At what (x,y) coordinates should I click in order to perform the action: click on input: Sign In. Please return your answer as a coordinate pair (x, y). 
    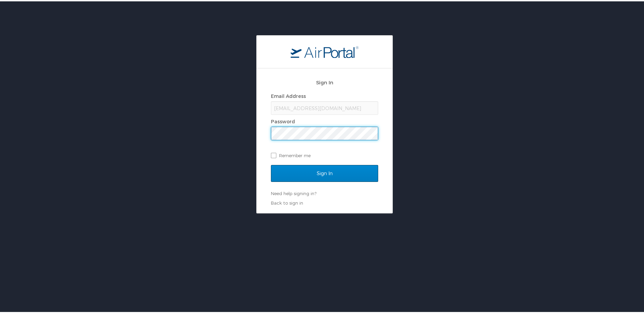
    Looking at the image, I should click on (324, 172).